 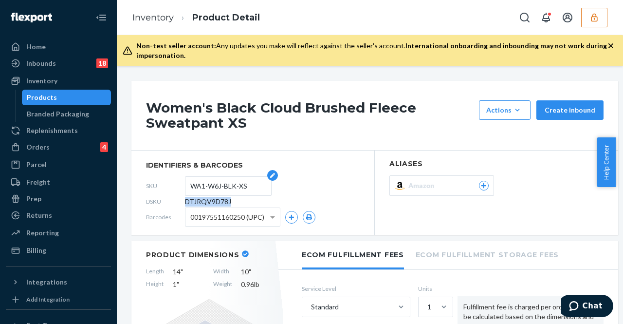 I want to click on div: Inventory, so click(x=42, y=81).